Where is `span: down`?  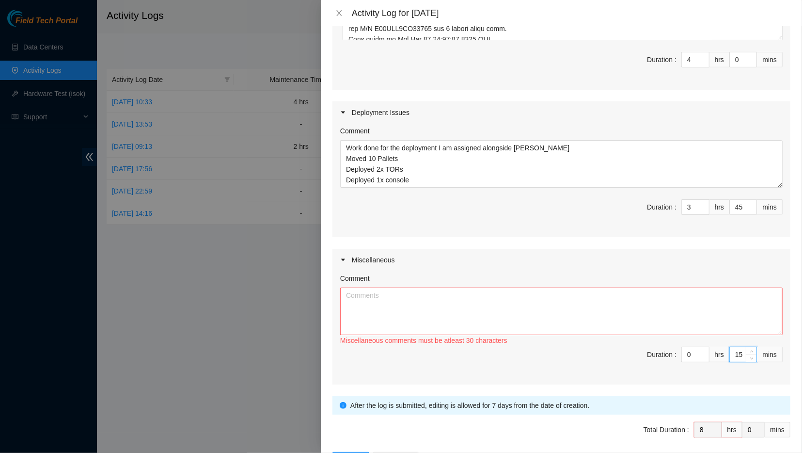 span: down is located at coordinates (752, 358).